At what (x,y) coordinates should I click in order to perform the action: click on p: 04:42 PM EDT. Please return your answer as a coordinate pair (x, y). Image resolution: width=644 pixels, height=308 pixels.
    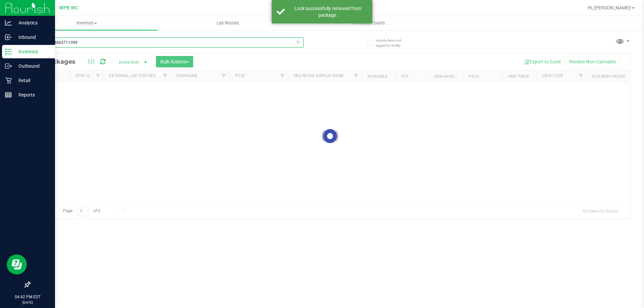
    Looking at the image, I should click on (27, 297).